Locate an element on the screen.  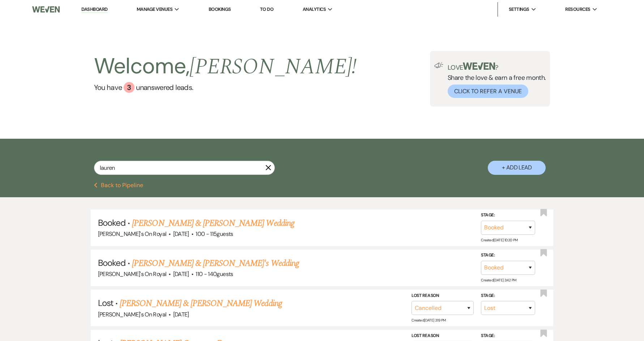
span: Lost is located at coordinates (105, 303).